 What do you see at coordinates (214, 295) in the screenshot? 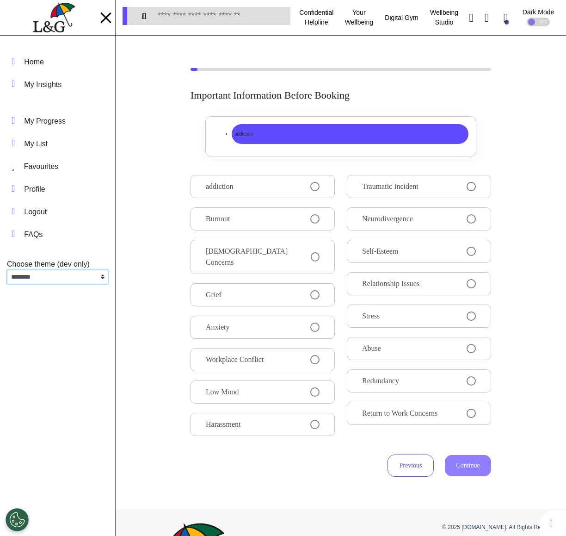
I see `span: Grief` at bounding box center [214, 295].